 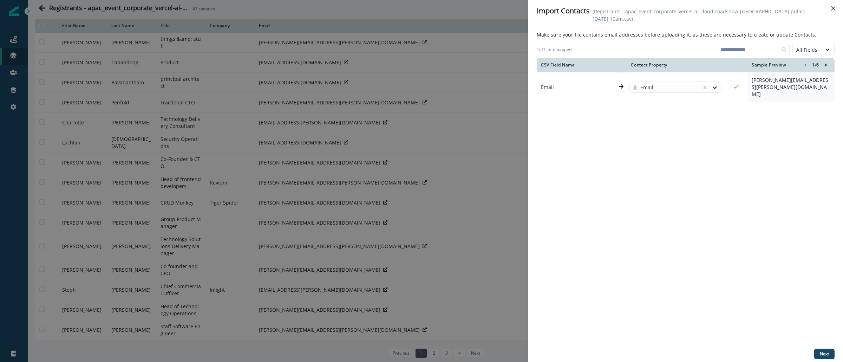 What do you see at coordinates (816, 65) in the screenshot?
I see `p: 1 / 6` at bounding box center [816, 65].